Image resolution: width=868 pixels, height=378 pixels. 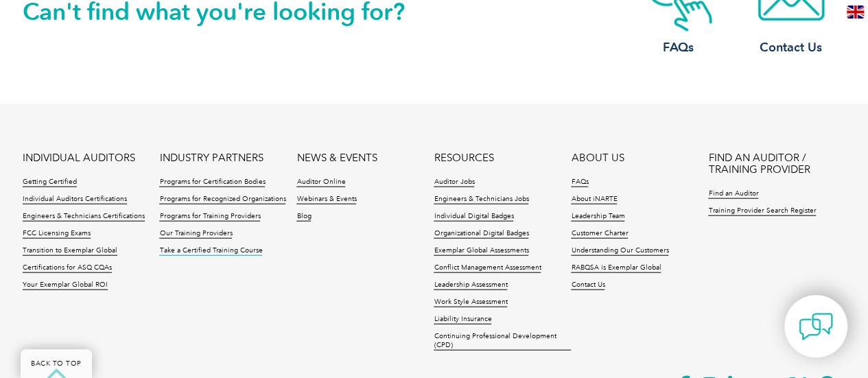 I want to click on a: Auditor Jobs, so click(x=454, y=183).